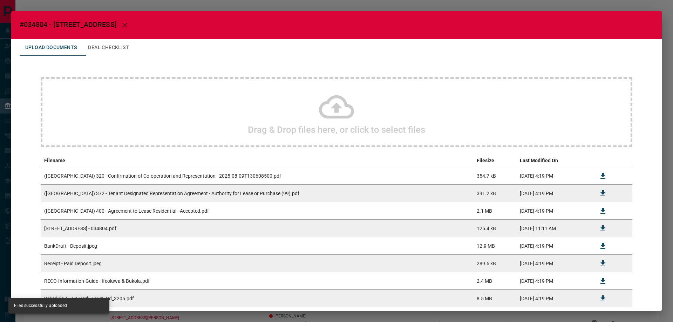 This screenshot has height=322, width=673. I want to click on div: Drag & Drop files here, or click to select files, so click(337, 112).